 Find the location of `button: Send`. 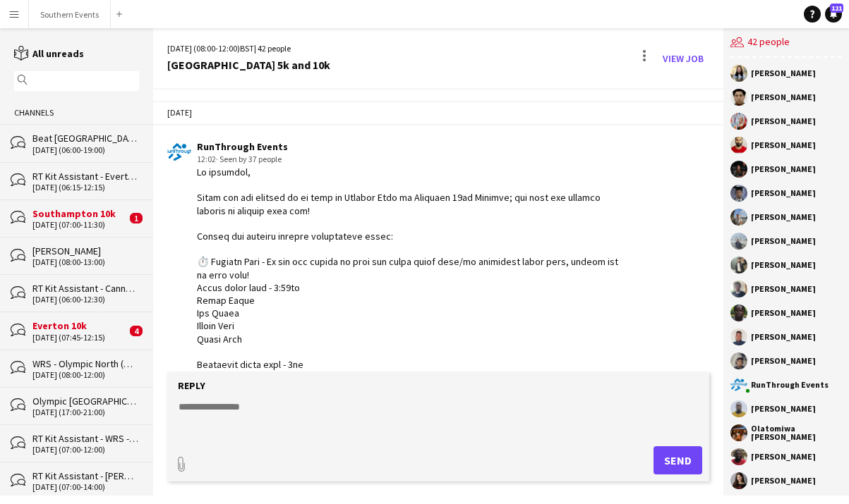

button: Send is located at coordinates (677, 460).